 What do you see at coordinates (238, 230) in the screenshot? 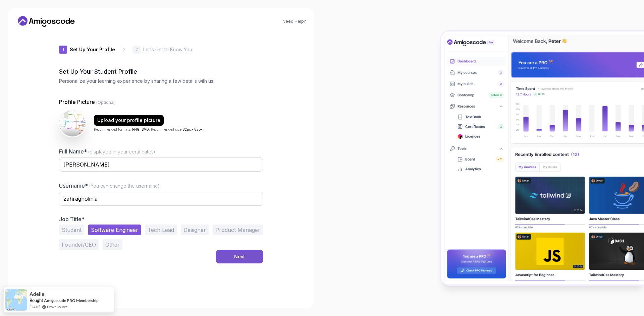
I see `button: Product Manager` at bounding box center [238, 230].